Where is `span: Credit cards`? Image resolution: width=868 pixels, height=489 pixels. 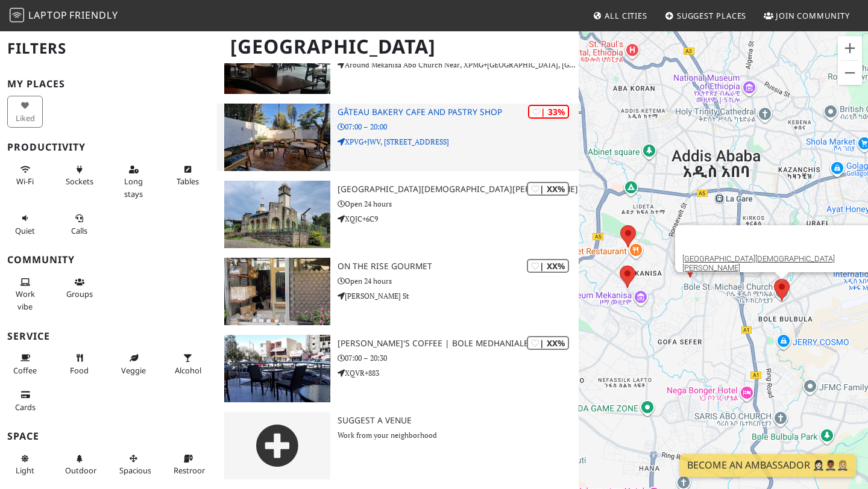
span: Credit cards is located at coordinates (26, 407).